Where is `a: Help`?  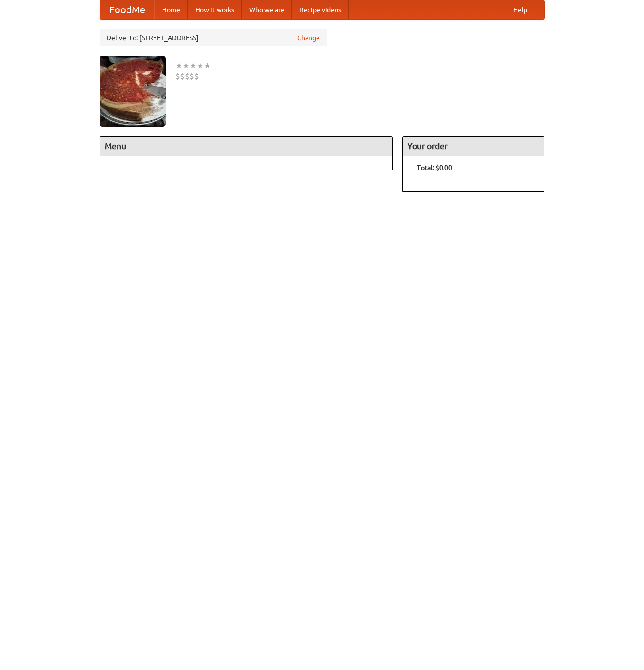
a: Help is located at coordinates (520, 10).